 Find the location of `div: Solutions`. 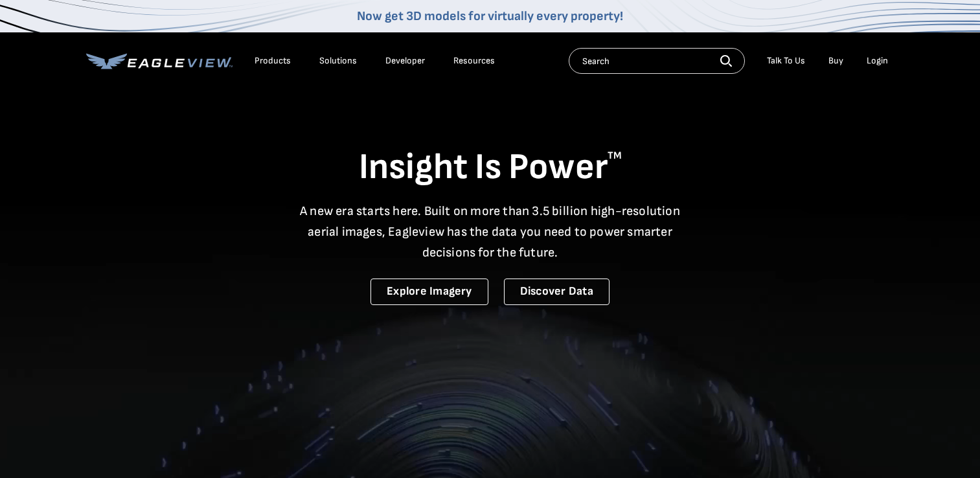

div: Solutions is located at coordinates (338, 61).